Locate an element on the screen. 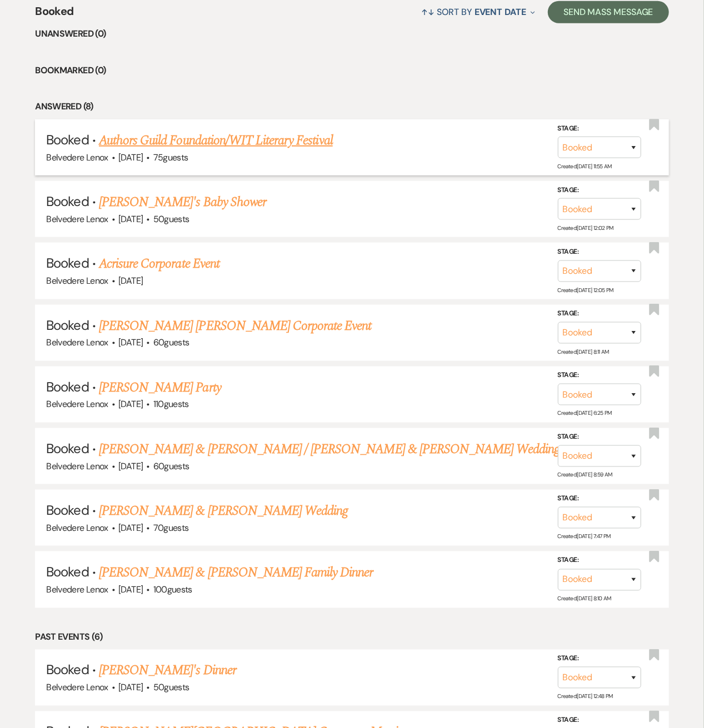 This screenshot has width=704, height=728. li: Unanswered (0) is located at coordinates (351, 34).